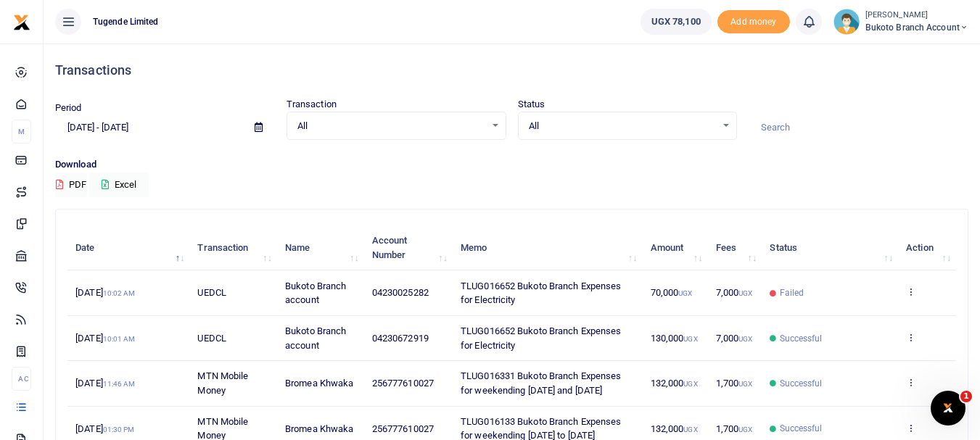  I want to click on input: select period, so click(149, 128).